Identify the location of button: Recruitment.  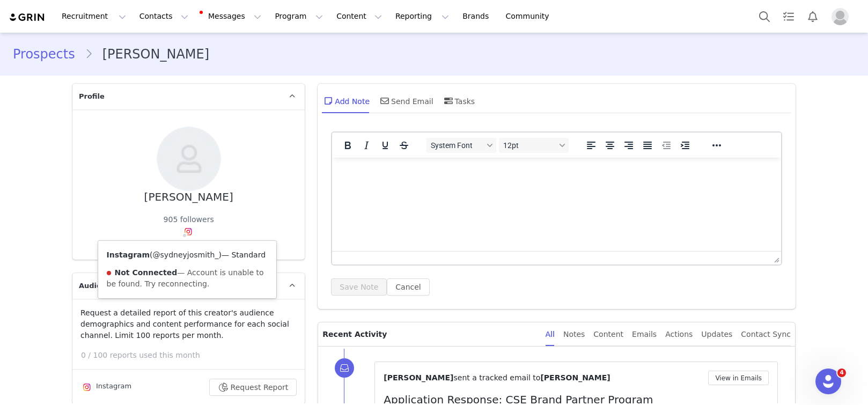
(94, 16).